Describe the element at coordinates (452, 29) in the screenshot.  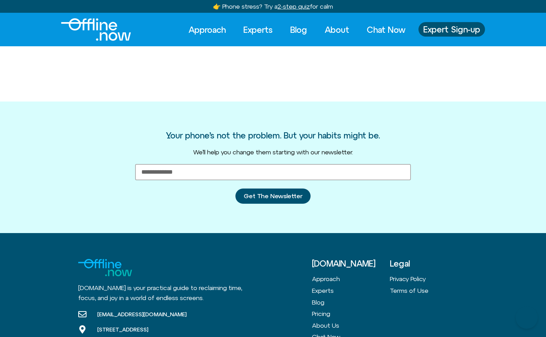
I see `a: Expert Sign-up` at that location.